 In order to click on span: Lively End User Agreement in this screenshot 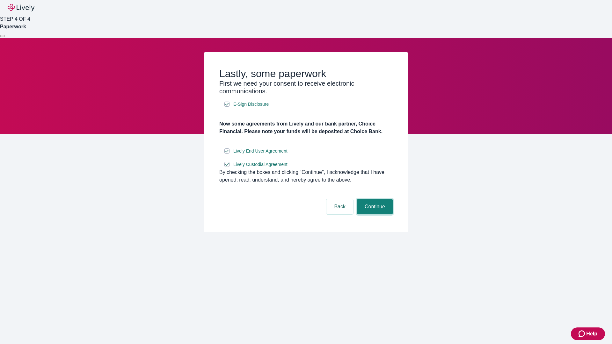, I will do `click(260, 151)`.